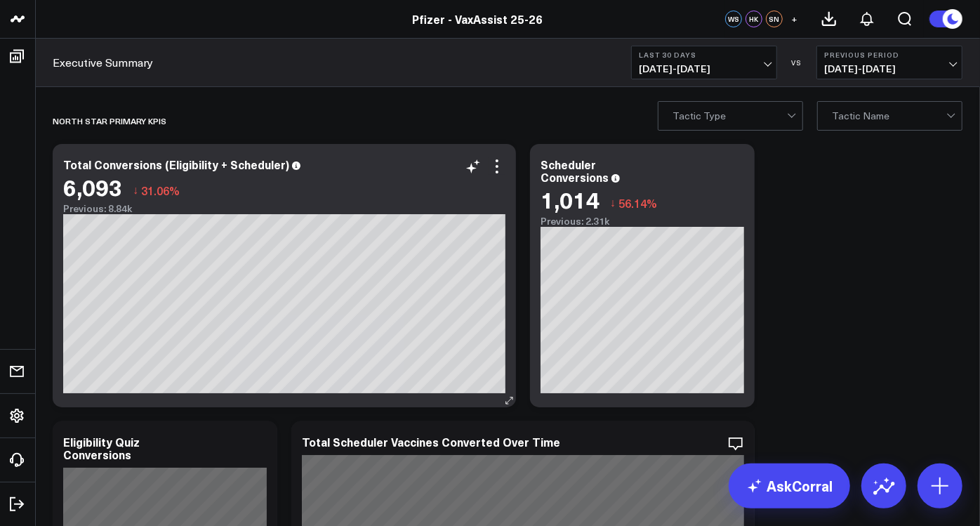 Image resolution: width=980 pixels, height=526 pixels. What do you see at coordinates (102, 63) in the screenshot?
I see `a: Executive Summary` at bounding box center [102, 63].